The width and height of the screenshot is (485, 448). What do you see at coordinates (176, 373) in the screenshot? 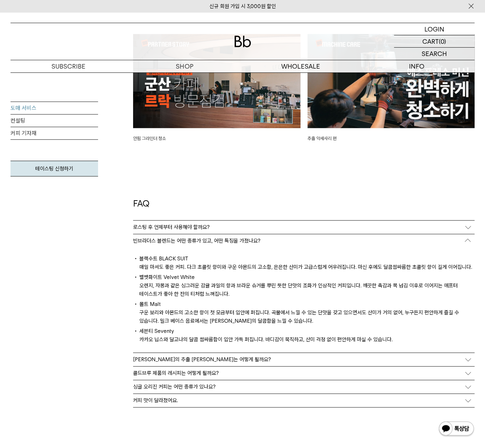
I see `p: 콜드브루 제품의 레시피는 어떻게 될까요?` at bounding box center [176, 373].